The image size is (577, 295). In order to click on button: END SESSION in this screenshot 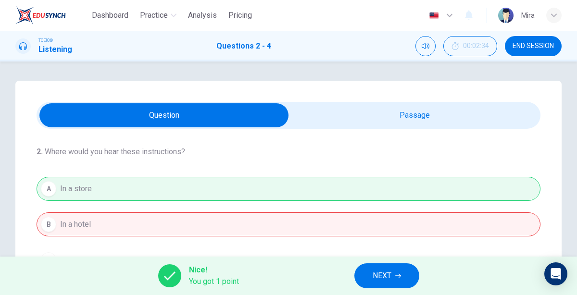, I will do `click(533, 46)`.